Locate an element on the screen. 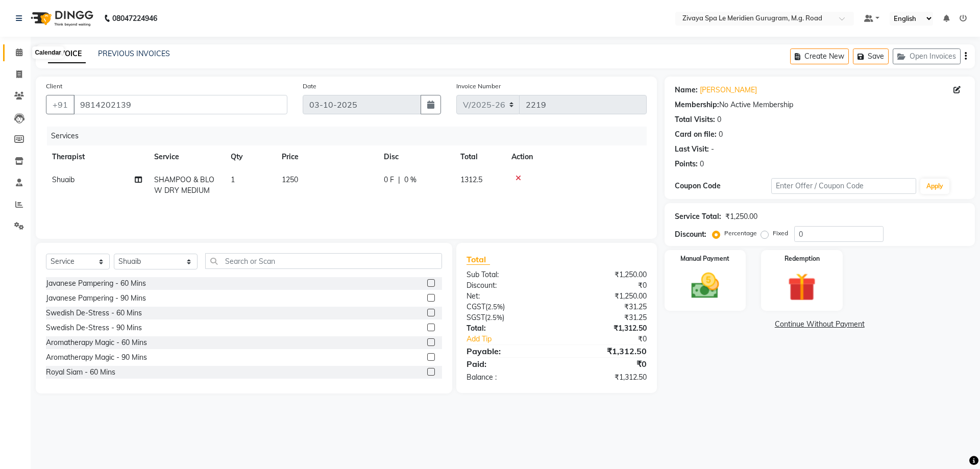  span: Shuaib is located at coordinates (63, 180).